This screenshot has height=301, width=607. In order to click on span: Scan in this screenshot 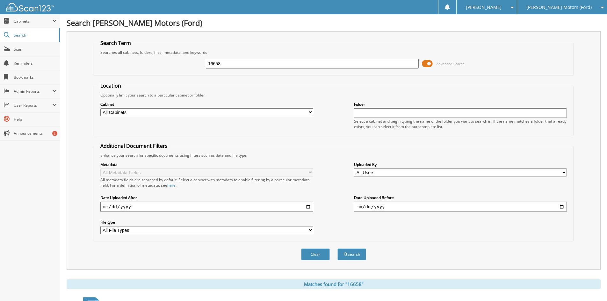, I will do `click(35, 49)`.